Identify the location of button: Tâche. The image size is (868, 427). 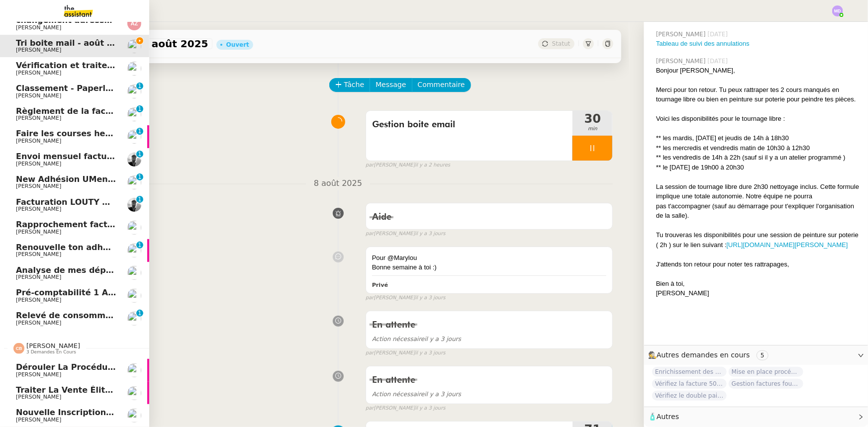
(350, 85).